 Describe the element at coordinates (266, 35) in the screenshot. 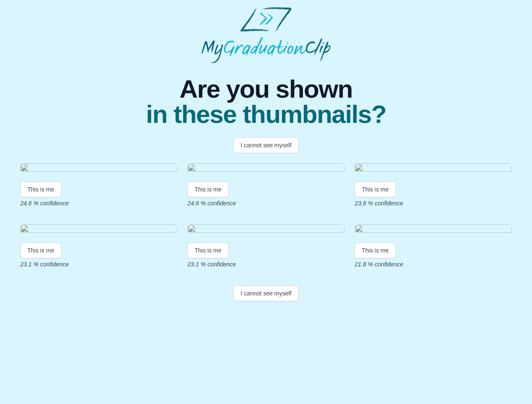

I see `img: MyGraduationClip` at that location.